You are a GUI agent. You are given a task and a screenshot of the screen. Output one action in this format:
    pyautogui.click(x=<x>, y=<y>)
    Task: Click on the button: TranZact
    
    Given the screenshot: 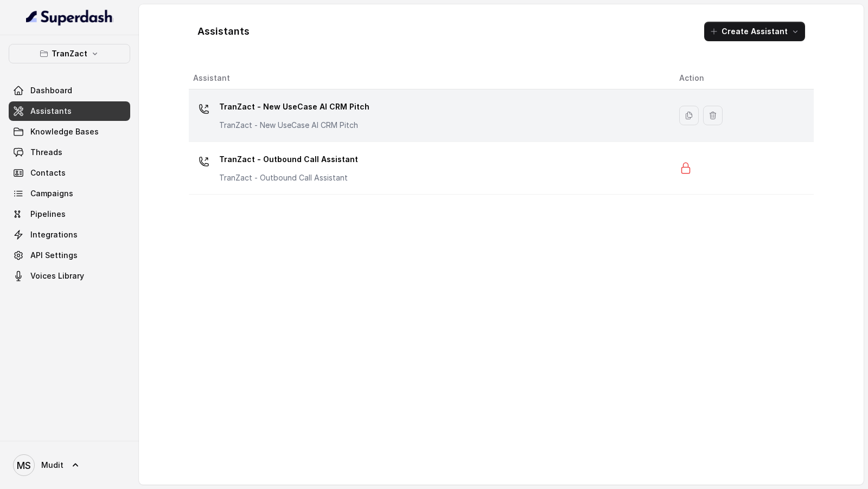 What is the action you would take?
    pyautogui.click(x=70, y=54)
    